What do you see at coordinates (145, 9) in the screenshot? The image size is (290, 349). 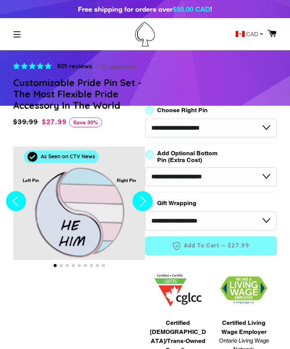 I see `div: Free shipping for orders over !` at bounding box center [145, 9].